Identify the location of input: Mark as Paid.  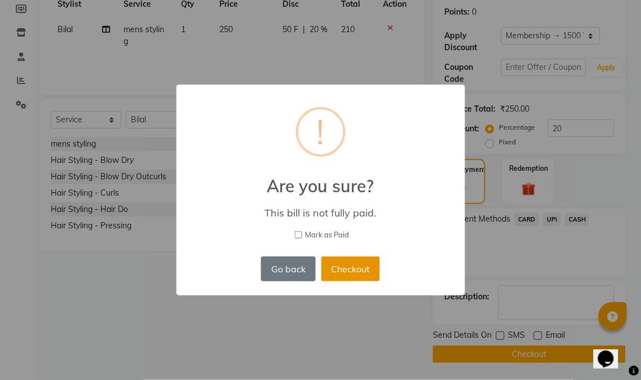
(298, 234).